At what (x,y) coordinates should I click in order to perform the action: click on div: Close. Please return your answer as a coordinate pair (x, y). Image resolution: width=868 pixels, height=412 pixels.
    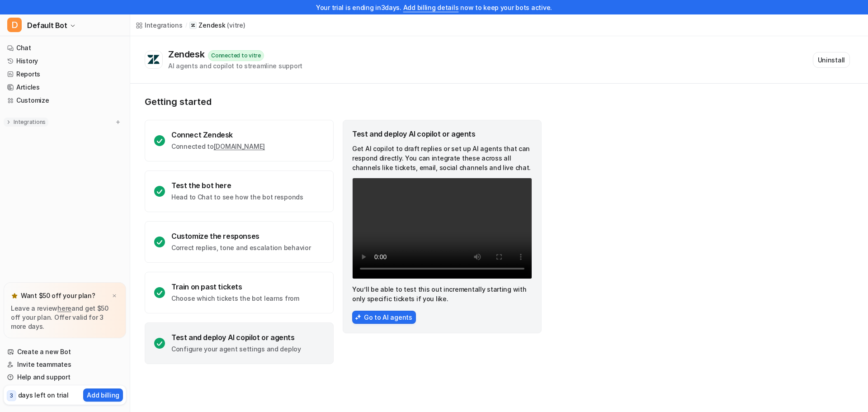
    Looking at the image, I should click on (167, 12).